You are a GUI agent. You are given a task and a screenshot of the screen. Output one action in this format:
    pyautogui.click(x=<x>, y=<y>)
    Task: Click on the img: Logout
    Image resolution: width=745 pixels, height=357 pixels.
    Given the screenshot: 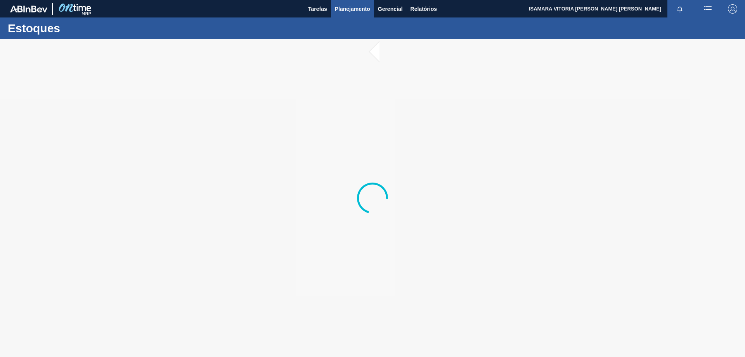 What is the action you would take?
    pyautogui.click(x=733, y=9)
    